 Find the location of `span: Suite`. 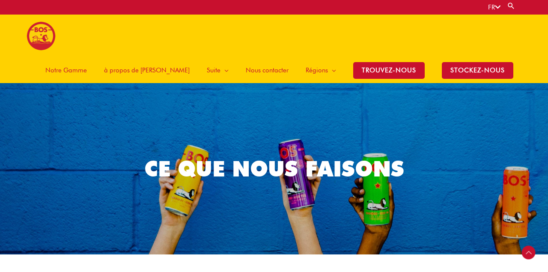

span: Suite is located at coordinates (214, 70).